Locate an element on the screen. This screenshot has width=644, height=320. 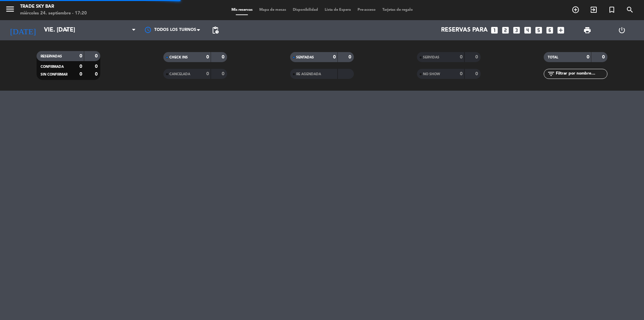
span: CHECK INS is located at coordinates (179, 57).